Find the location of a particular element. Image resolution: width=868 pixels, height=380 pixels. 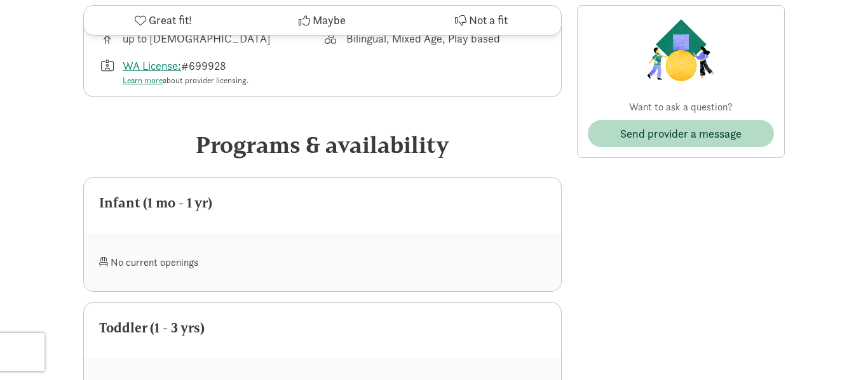

span: Not a fit is located at coordinates (488, 20).